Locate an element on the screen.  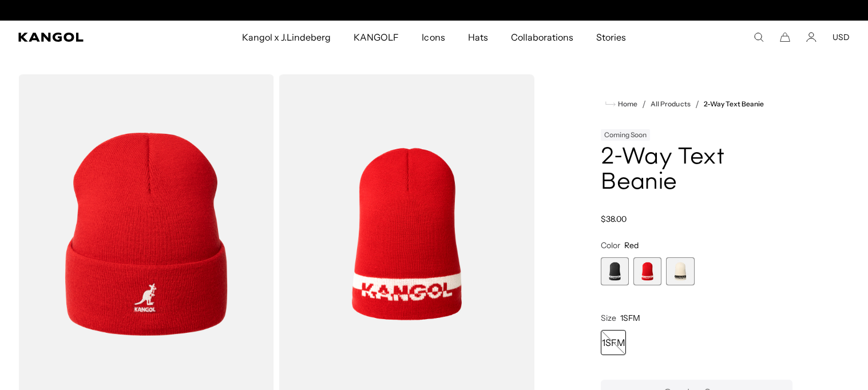
div: Announcement is located at coordinates (434, 11).